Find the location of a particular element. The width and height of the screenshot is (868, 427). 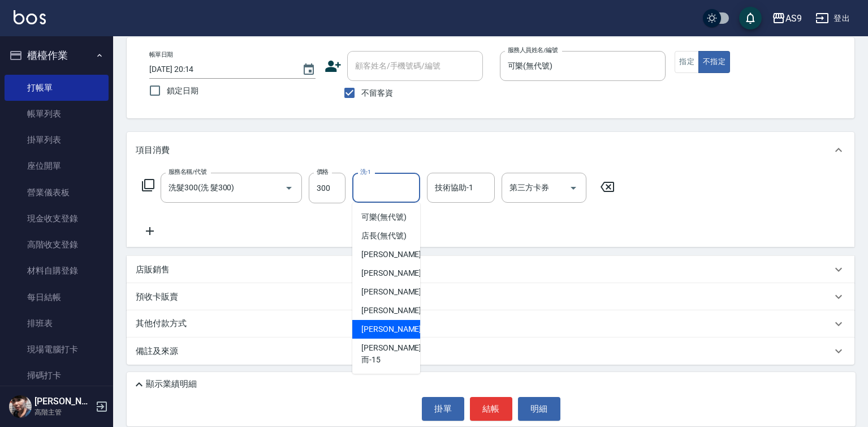

label: 服務人員姓名/編號 is located at coordinates (532, 49).